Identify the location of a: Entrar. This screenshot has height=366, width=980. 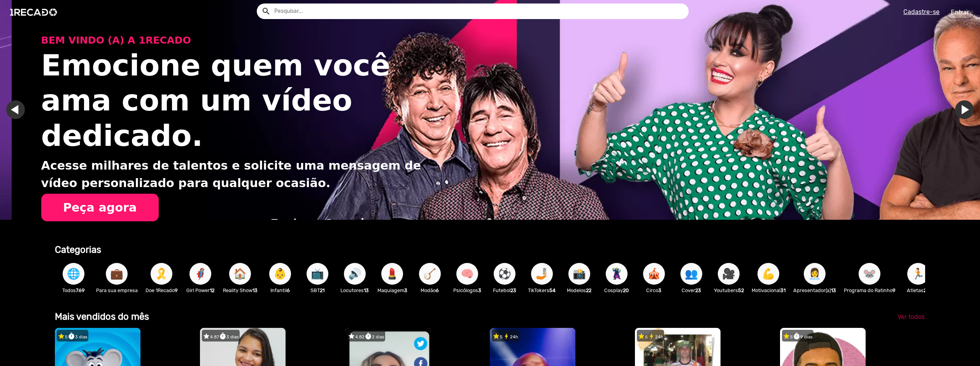
(960, 12).